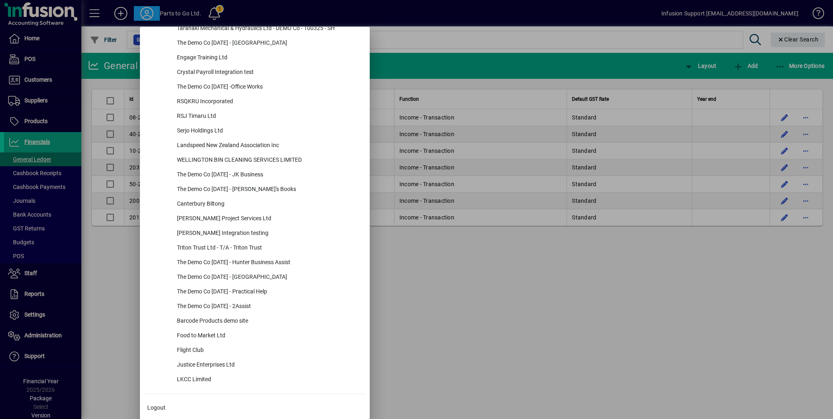 The height and width of the screenshot is (419, 833). I want to click on div: Food to Market Ltd, so click(268, 336).